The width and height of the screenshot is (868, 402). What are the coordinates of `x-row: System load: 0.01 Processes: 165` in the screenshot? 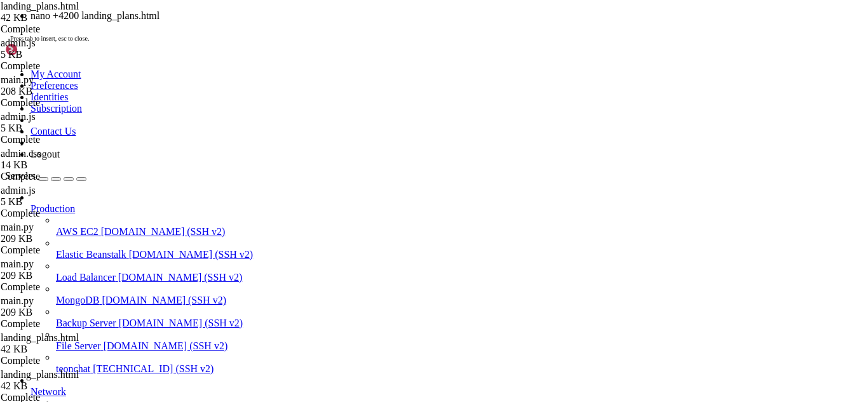 It's located at (354, 75).